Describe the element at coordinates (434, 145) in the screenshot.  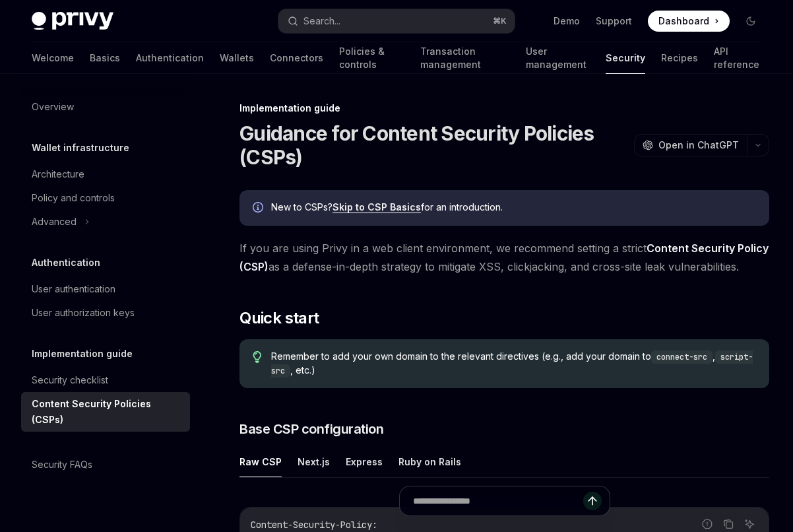
I see `h1: Guidance for Content Security Policies (CSPs)` at that location.